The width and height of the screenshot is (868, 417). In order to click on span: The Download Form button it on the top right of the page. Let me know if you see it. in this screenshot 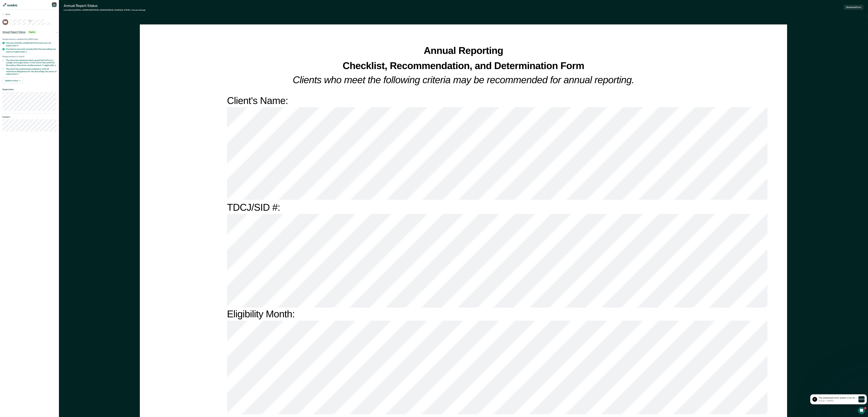, I will do `click(29, 12)`.